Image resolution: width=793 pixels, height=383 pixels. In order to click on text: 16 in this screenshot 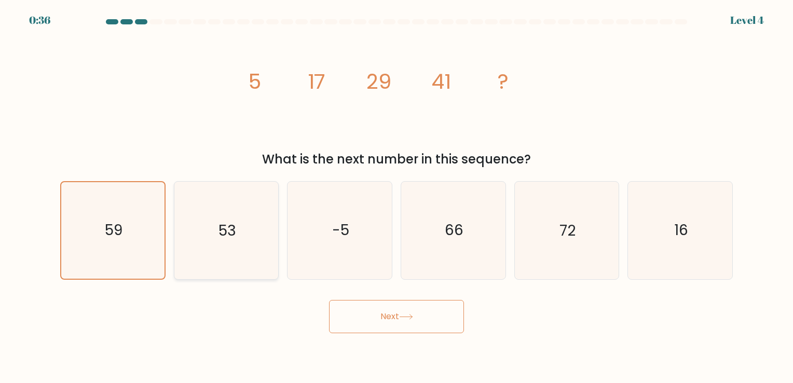, I will do `click(681, 230)`.